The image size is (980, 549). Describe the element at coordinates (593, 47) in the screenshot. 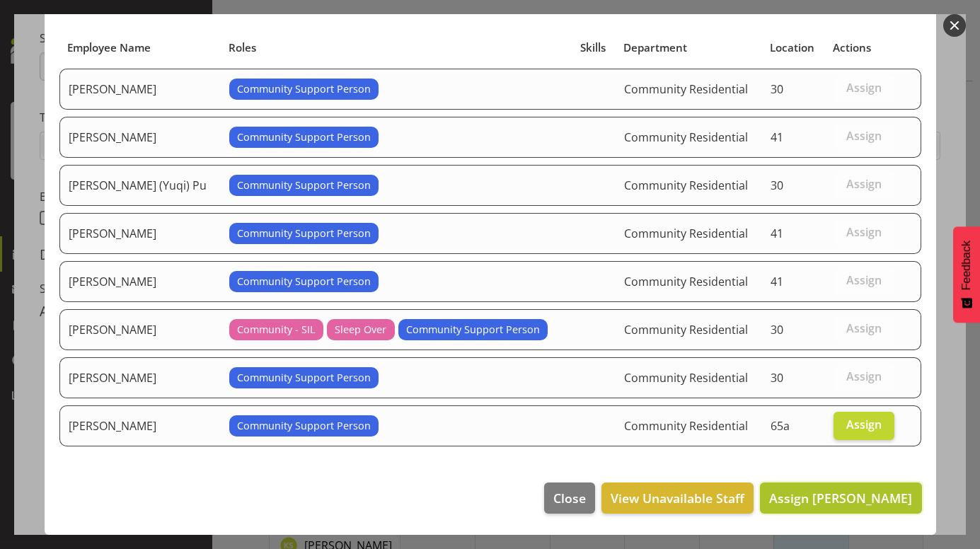

I see `span: Skills` at that location.